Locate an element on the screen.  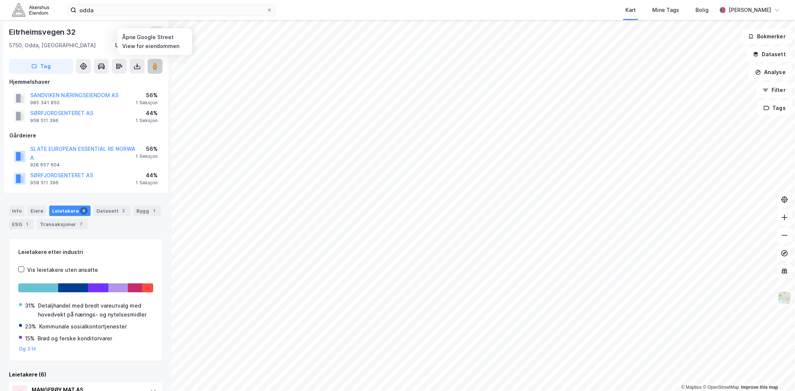
div: ESG is located at coordinates (21, 224).